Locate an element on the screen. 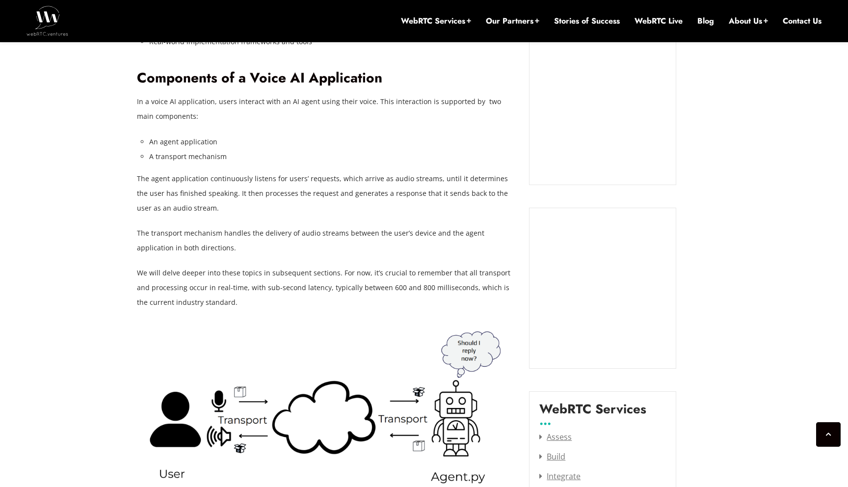  a: Blog is located at coordinates (706, 21).